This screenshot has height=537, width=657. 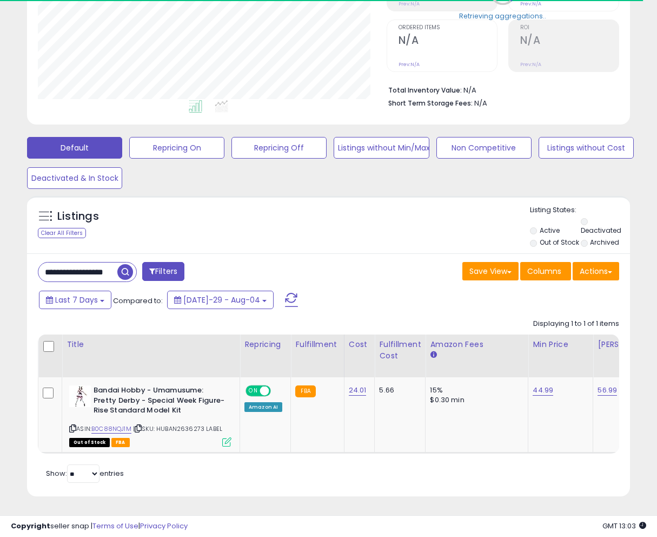 What do you see at coordinates (543, 390) in the screenshot?
I see `a: 44.99` at bounding box center [543, 390].